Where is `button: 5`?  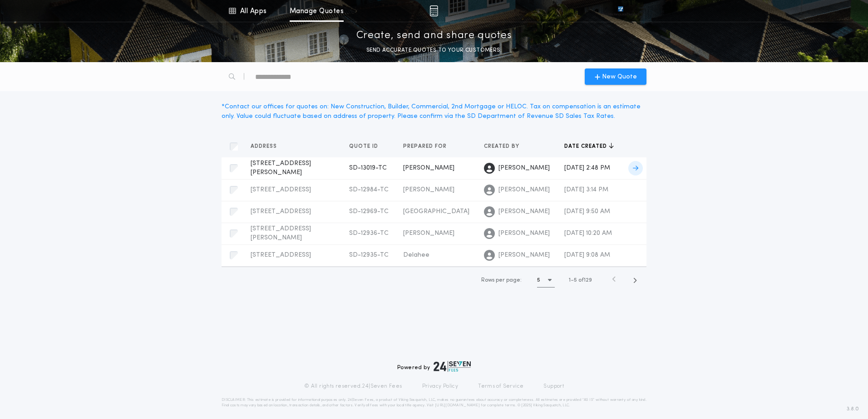
button: 5 is located at coordinates (546, 280).